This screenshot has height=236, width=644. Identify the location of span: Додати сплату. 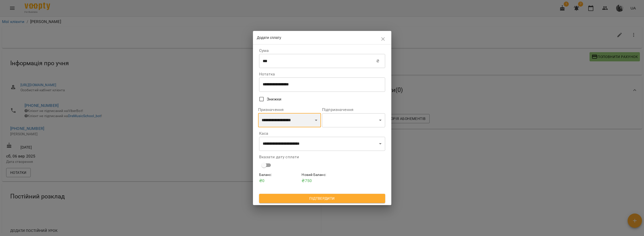
(269, 38).